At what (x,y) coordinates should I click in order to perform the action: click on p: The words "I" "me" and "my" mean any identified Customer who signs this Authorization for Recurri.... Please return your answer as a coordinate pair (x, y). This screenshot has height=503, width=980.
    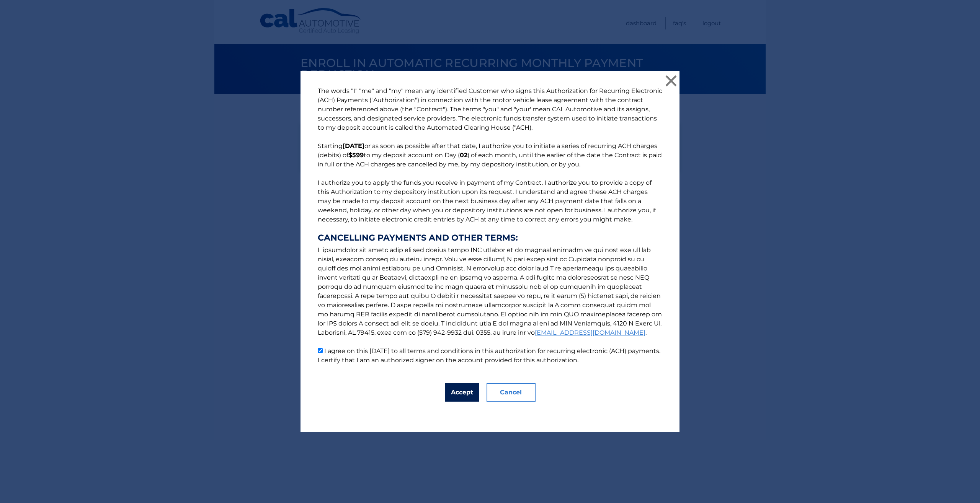
    Looking at the image, I should click on (490, 226).